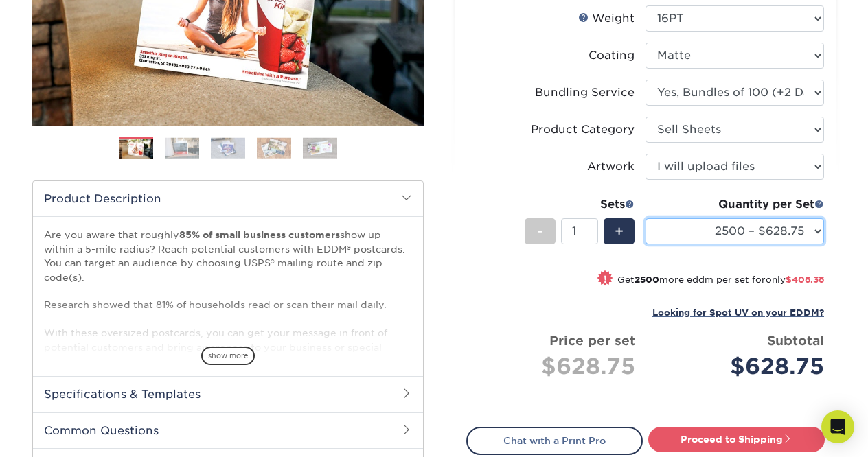  I want to click on div: Open Intercom Messenger, so click(838, 427).